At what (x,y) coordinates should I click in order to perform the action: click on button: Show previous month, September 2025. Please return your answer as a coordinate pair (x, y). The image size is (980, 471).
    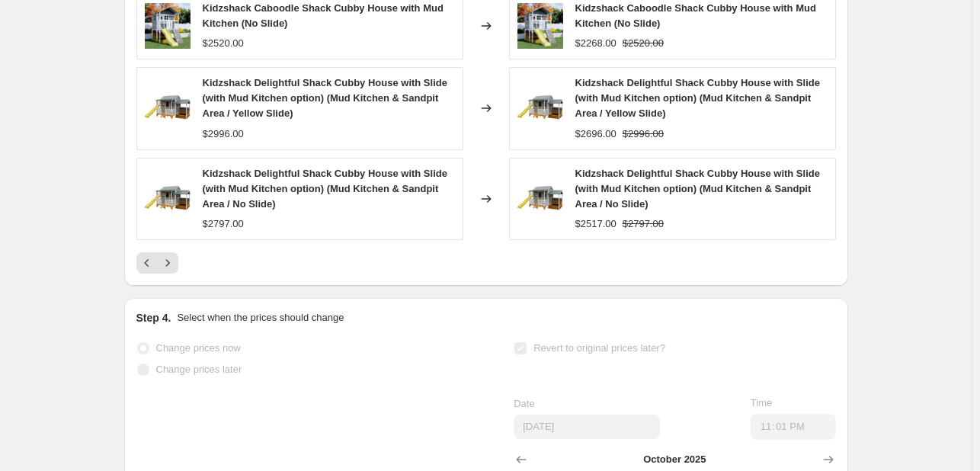
    Looking at the image, I should click on (521, 460).